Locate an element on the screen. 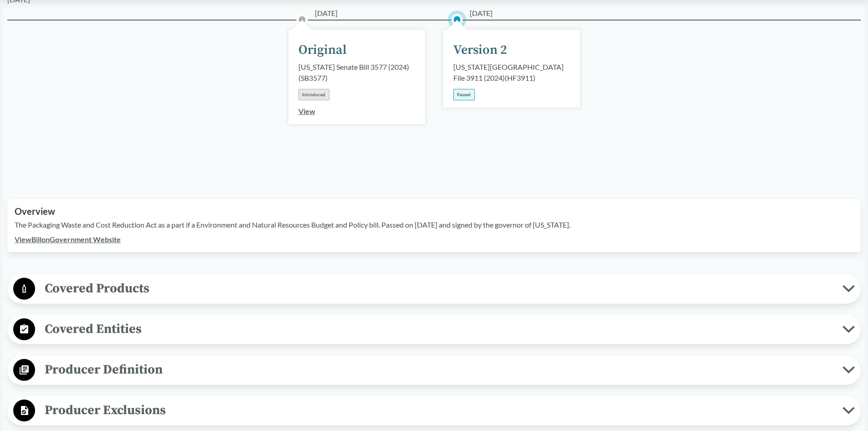 The height and width of the screenshot is (431, 868). span: Producer Exclusions is located at coordinates (439, 410).